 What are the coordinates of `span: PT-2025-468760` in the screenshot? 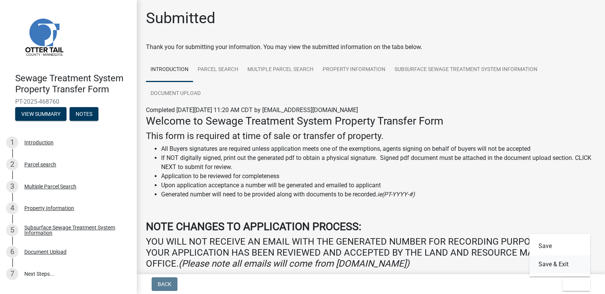 It's located at (68, 102).